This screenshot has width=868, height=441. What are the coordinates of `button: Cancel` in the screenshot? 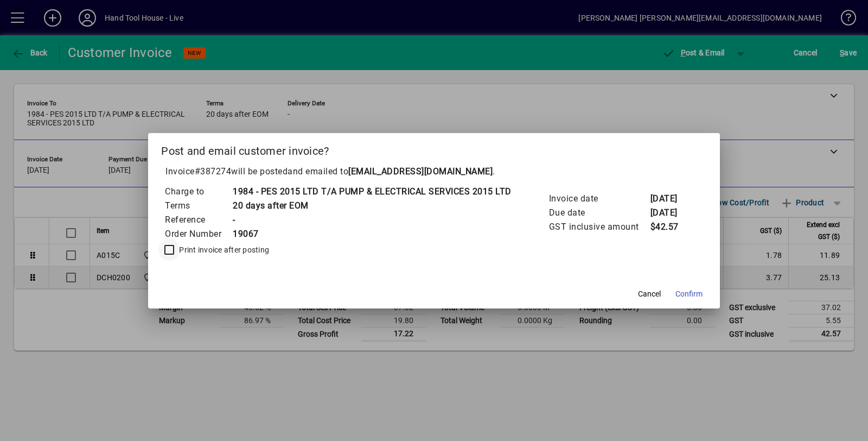 It's located at (649, 294).